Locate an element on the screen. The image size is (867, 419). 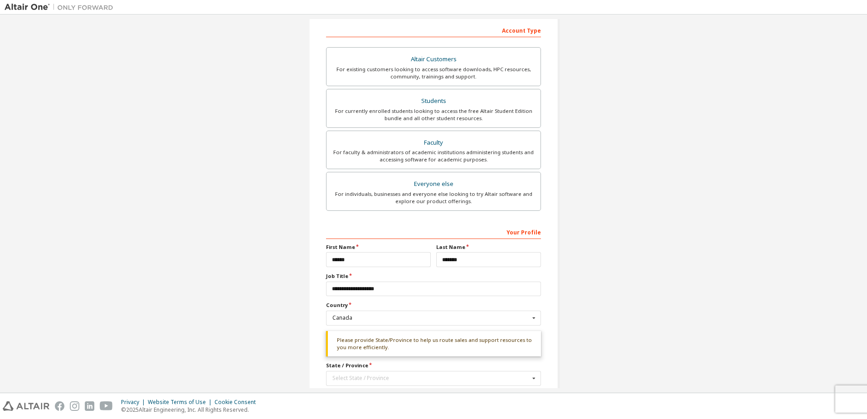
div: Everyone else is located at coordinates (434, 184).